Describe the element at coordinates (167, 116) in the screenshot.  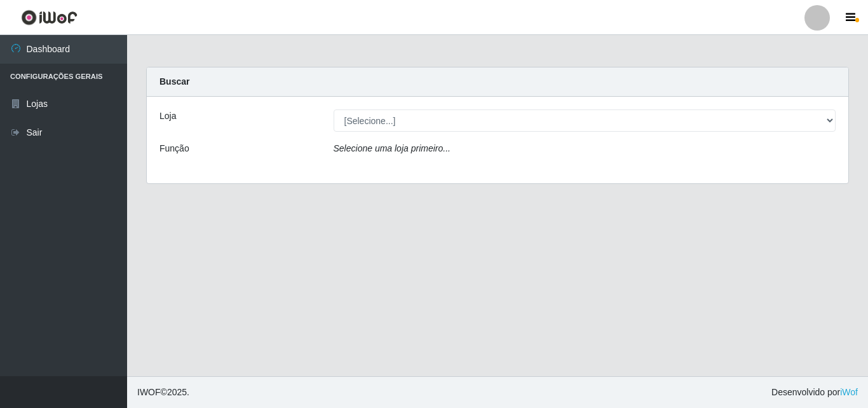
I see `label: Loja` at that location.